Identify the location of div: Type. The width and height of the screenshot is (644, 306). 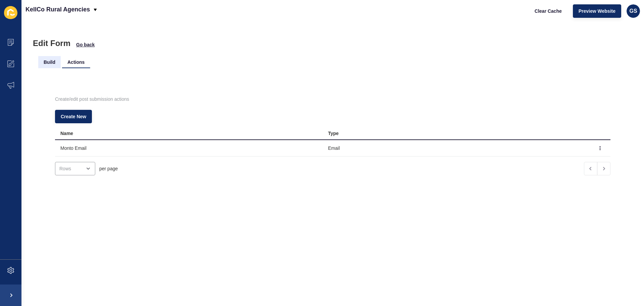
(334, 133).